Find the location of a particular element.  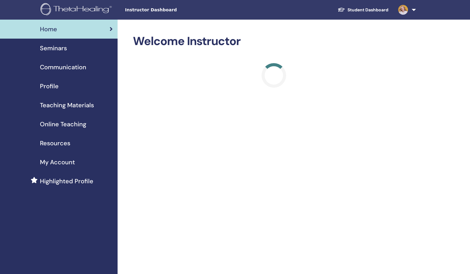

span: Resources is located at coordinates (55, 143).